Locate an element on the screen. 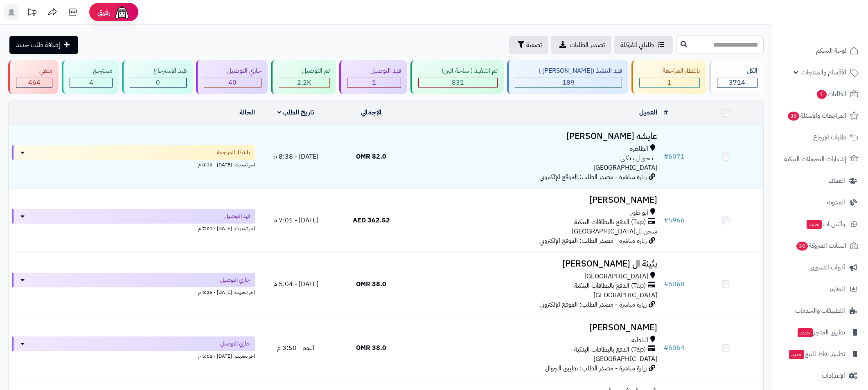 The image size is (868, 390). a: بانتظار المراجعة 1 is located at coordinates (668, 77).